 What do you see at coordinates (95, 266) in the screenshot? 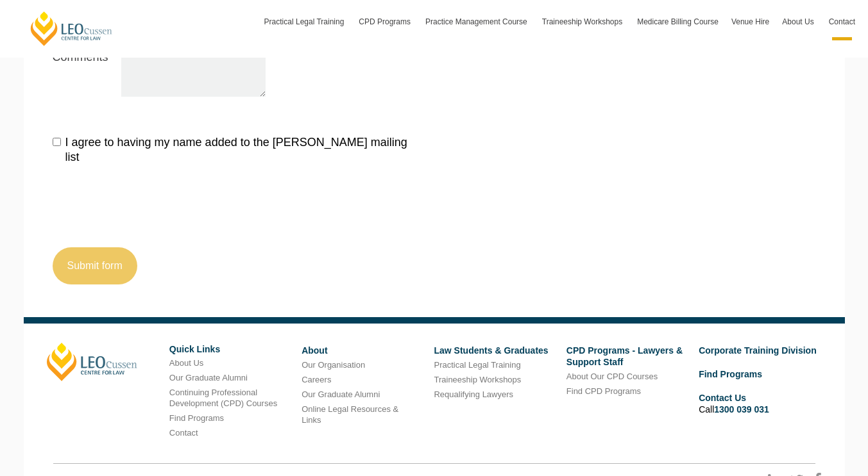
I see `button: Submit form` at bounding box center [95, 266].